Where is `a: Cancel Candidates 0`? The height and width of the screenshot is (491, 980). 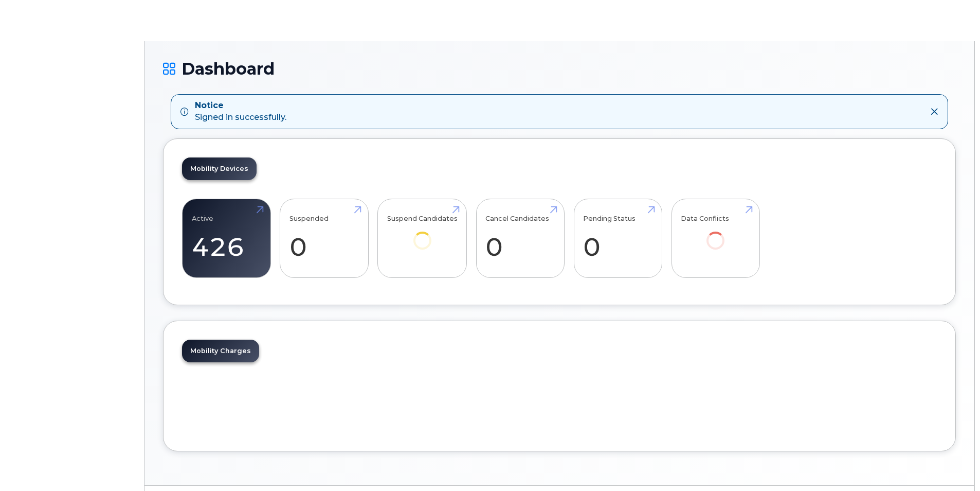
a: Cancel Candidates 0 is located at coordinates (519, 238).